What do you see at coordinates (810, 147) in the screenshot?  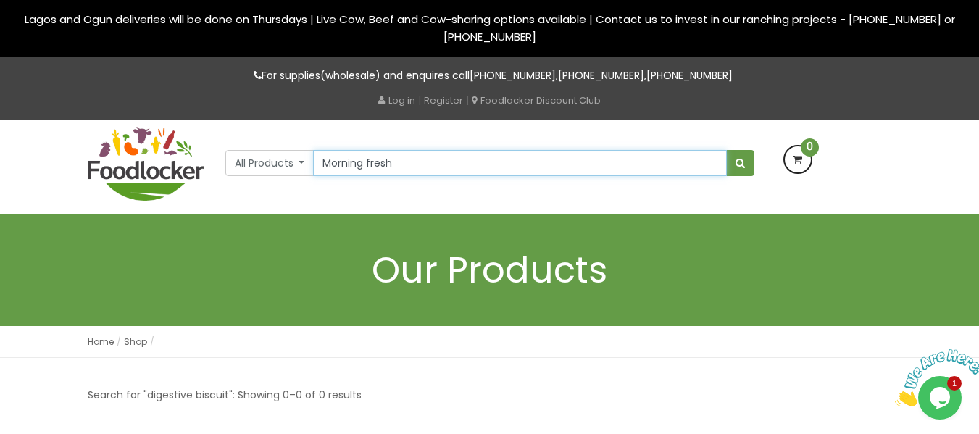 I see `span: 0` at bounding box center [810, 147].